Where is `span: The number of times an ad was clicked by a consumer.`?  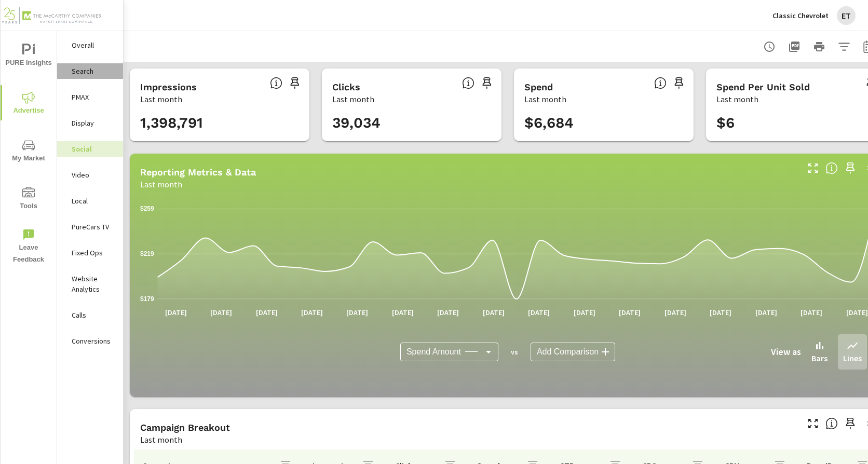 span: The number of times an ad was clicked by a consumer. is located at coordinates (468, 83).